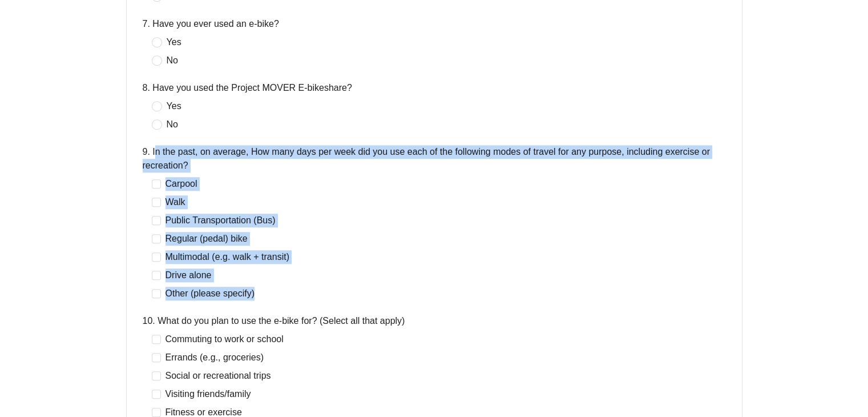  I want to click on span: Other (please specify), so click(210, 293).